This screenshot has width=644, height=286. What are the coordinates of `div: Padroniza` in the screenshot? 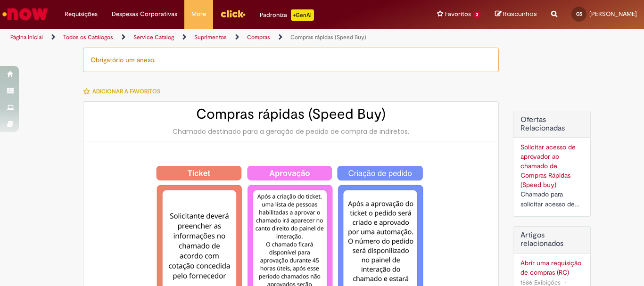 It's located at (286, 15).